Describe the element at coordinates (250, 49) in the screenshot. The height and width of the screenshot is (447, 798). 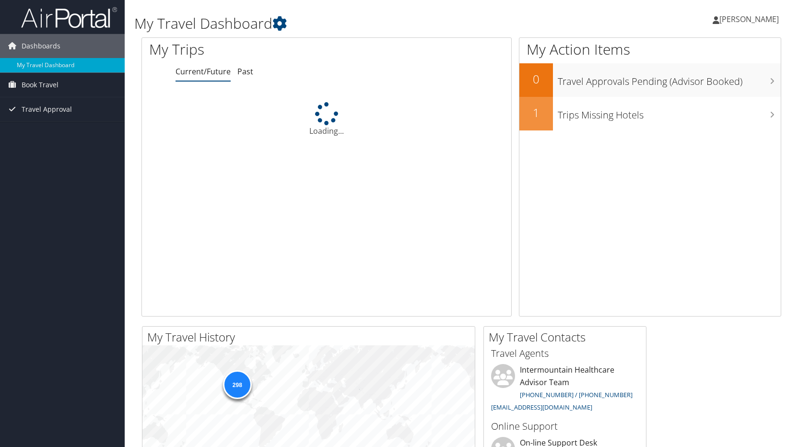
I see `h1: My Trips` at that location.